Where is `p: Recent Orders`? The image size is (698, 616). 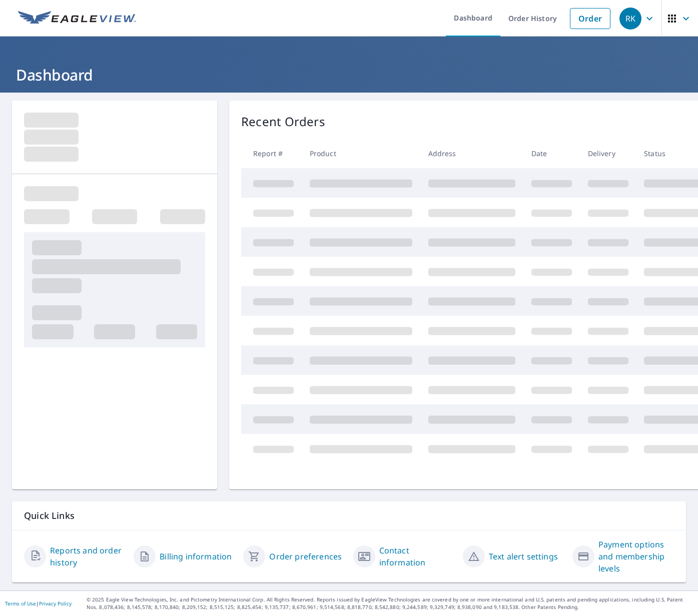 p: Recent Orders is located at coordinates (283, 122).